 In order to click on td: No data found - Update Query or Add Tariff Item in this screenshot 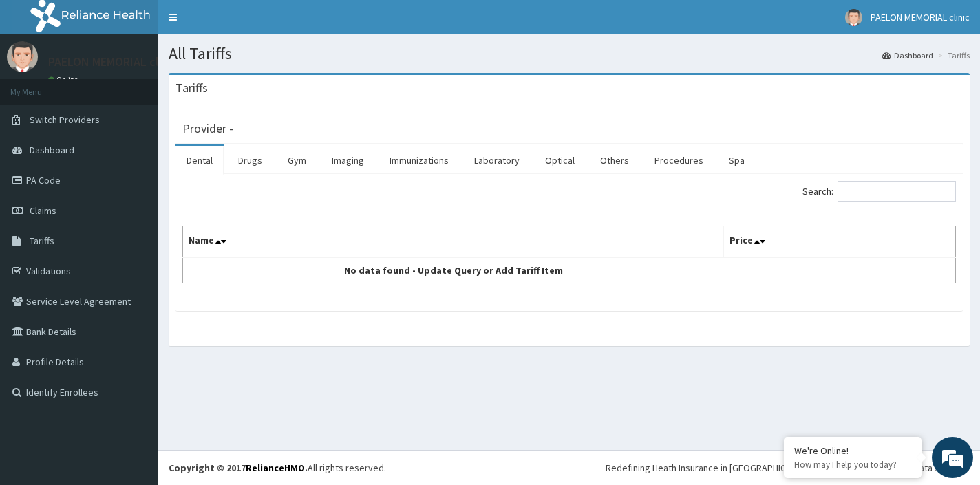, I will do `click(454, 270)`.